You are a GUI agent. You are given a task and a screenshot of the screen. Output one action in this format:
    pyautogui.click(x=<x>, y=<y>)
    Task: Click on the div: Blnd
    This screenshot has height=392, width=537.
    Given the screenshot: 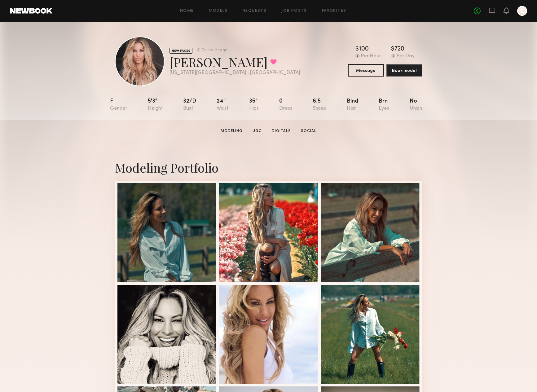 What is the action you would take?
    pyautogui.click(x=352, y=105)
    